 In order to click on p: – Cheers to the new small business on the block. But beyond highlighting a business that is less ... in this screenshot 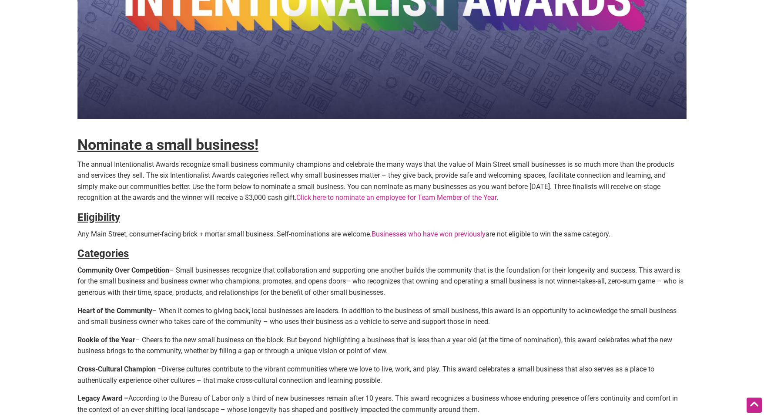, I will do `click(382, 345)`.